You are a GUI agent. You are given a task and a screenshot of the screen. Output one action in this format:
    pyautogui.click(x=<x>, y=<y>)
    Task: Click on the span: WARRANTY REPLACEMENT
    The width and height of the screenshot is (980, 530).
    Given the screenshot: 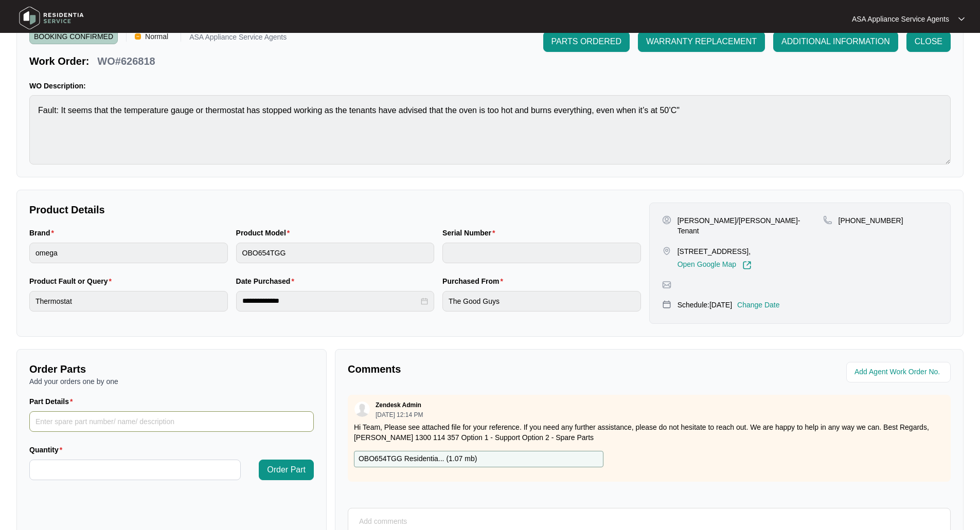 What is the action you would take?
    pyautogui.click(x=701, y=42)
    